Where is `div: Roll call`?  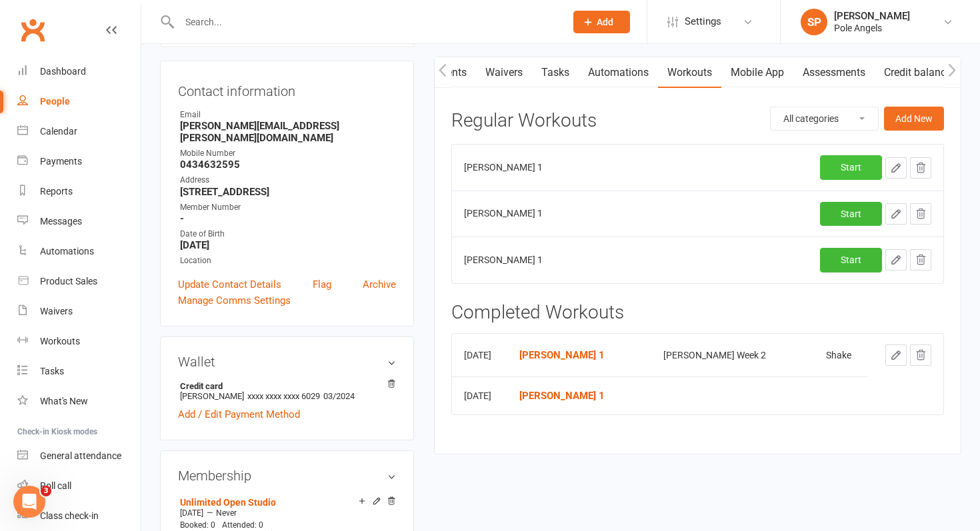
div: Roll call is located at coordinates (55, 486).